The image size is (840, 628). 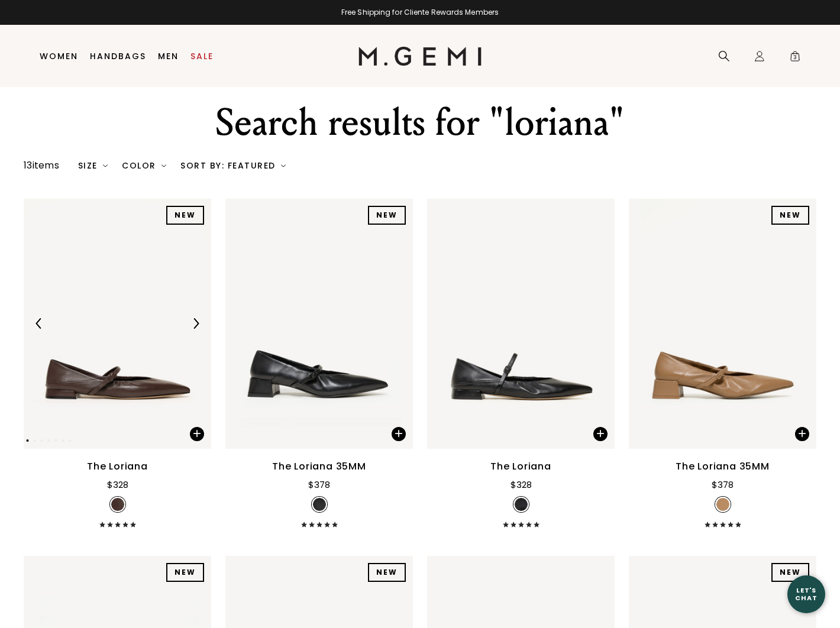 I want to click on div: Sort By: Featured, so click(x=233, y=166).